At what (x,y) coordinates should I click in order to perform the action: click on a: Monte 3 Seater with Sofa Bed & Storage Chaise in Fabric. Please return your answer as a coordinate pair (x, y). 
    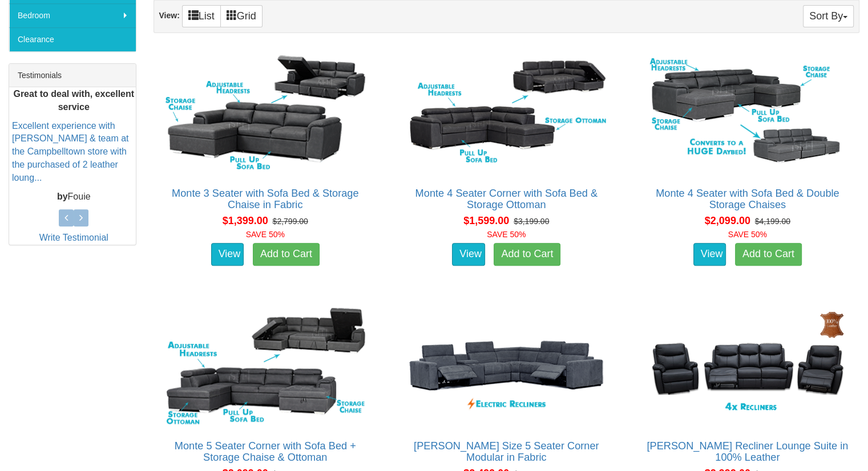
    Looking at the image, I should click on (266, 200).